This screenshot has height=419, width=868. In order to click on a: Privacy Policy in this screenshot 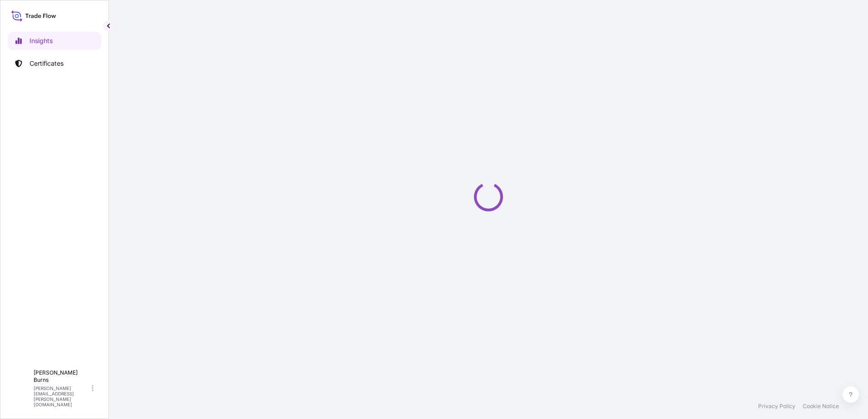, I will do `click(777, 407)`.